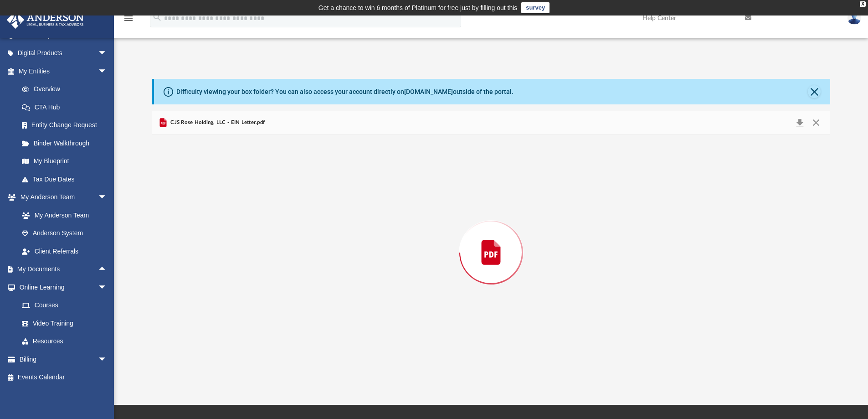 The image size is (868, 419). Describe the element at coordinates (62, 269) in the screenshot. I see `a: My Documentsarrow_drop_up` at that location.